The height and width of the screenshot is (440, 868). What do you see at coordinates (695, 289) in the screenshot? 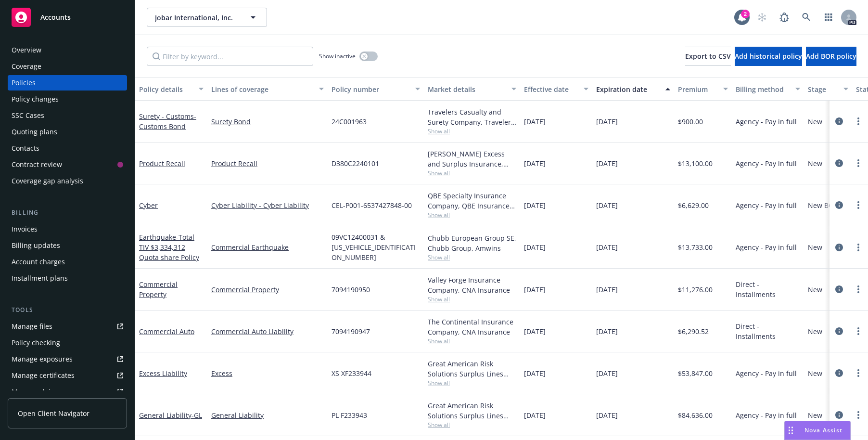
I see `span: $11,276.00` at bounding box center [695, 289].